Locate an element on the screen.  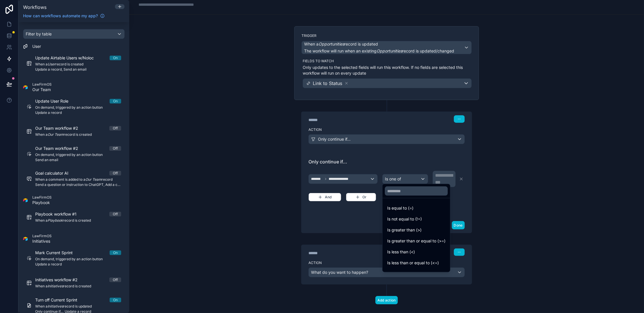
span: Is not equal to (!=) is located at coordinates (405, 219).